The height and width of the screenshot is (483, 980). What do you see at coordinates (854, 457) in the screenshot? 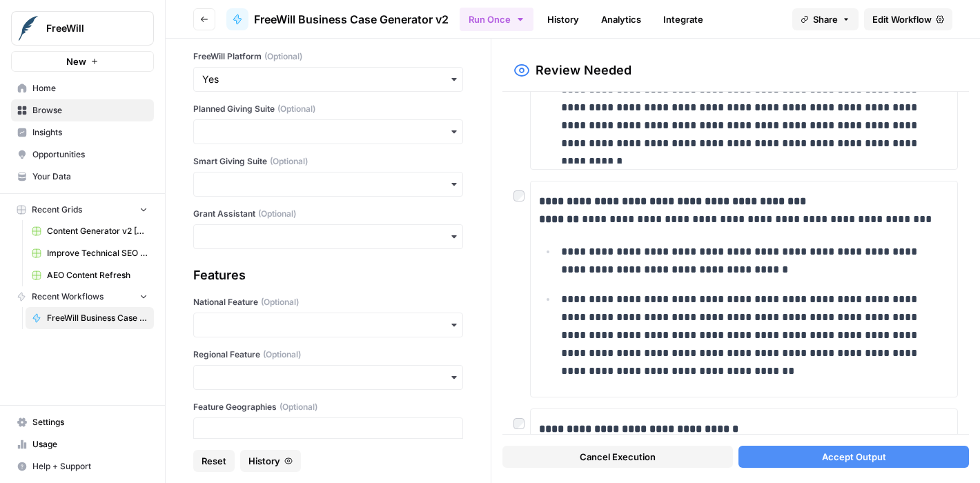
I see `span: Accept Output` at bounding box center [854, 457].